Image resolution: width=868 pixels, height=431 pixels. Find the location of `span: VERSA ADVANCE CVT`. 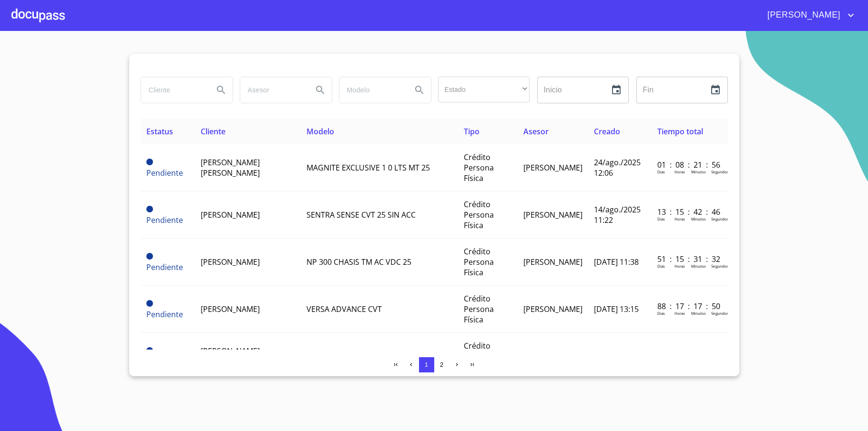

span: VERSA ADVANCE CVT is located at coordinates (344, 309).